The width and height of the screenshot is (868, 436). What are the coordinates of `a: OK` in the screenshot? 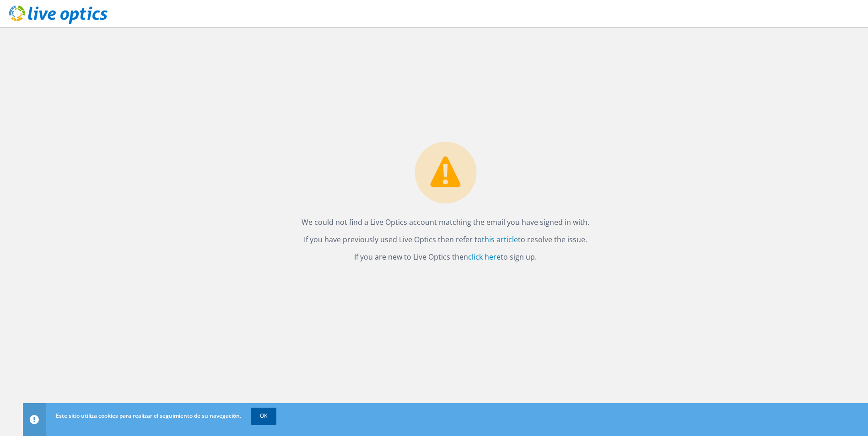 It's located at (264, 416).